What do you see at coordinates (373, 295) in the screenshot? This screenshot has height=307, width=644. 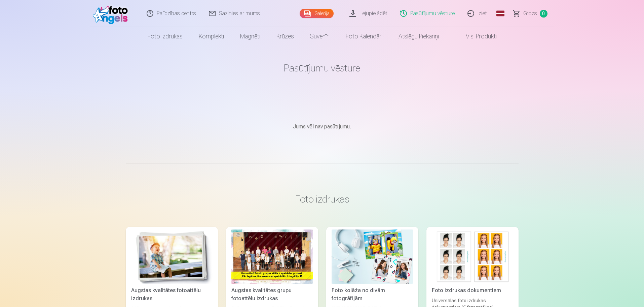 I see `div: Foto kolāža no divām fotogrāfijām` at bounding box center [373, 295].